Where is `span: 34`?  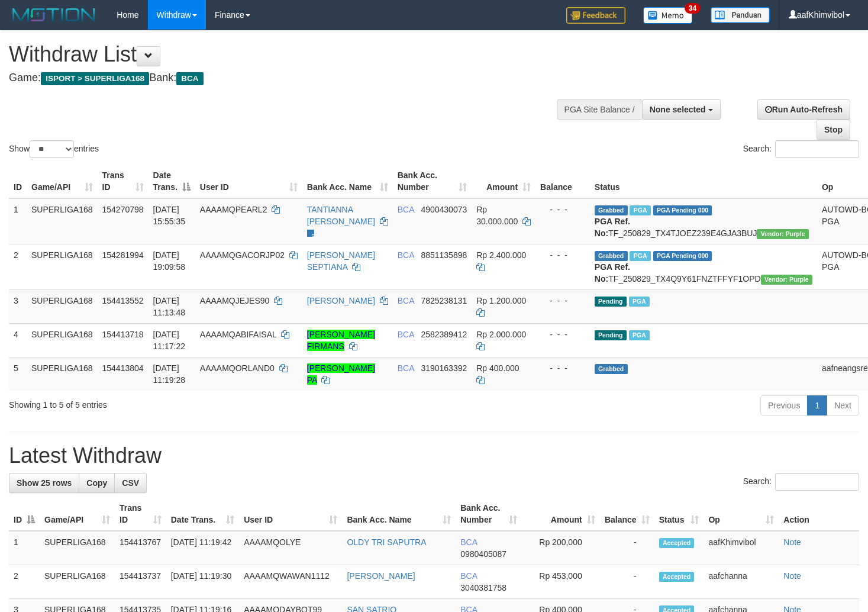 span: 34 is located at coordinates (692, 9).